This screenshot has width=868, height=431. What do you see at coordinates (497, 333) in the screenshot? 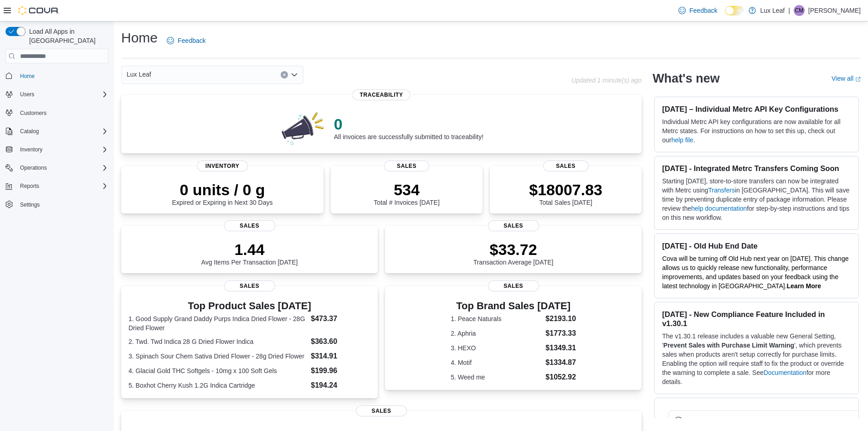
I see `dt: 2. Aphria` at bounding box center [497, 333].